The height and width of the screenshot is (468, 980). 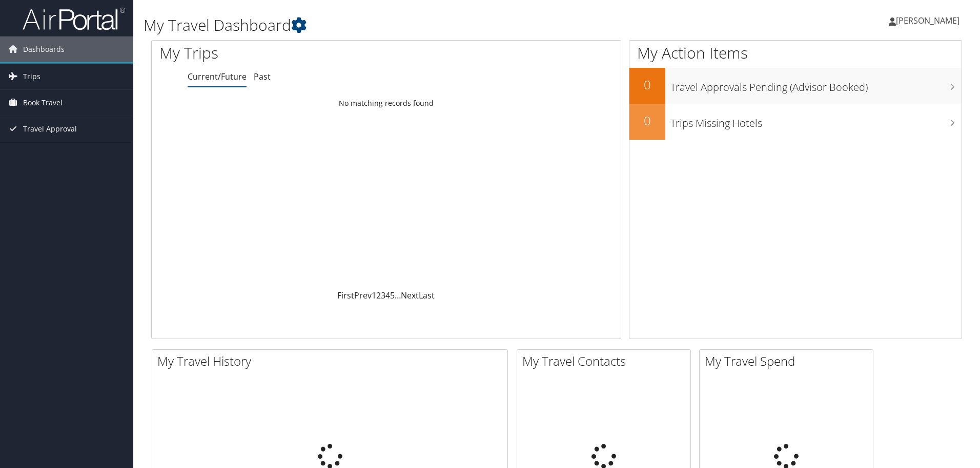 I want to click on a: 2, so click(x=379, y=295).